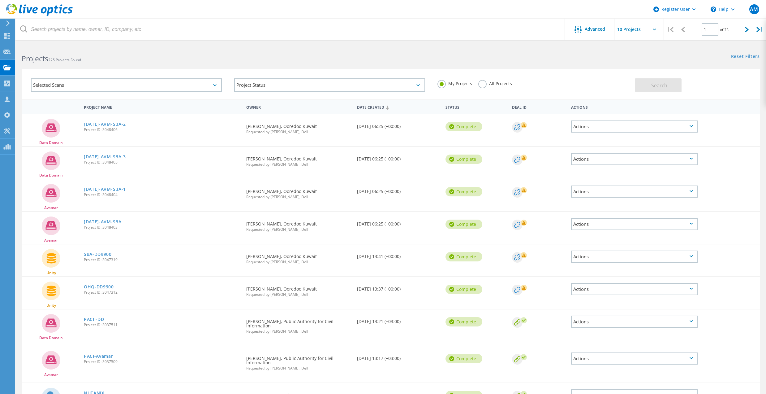  What do you see at coordinates (754, 9) in the screenshot?
I see `span: AM` at bounding box center [754, 9].